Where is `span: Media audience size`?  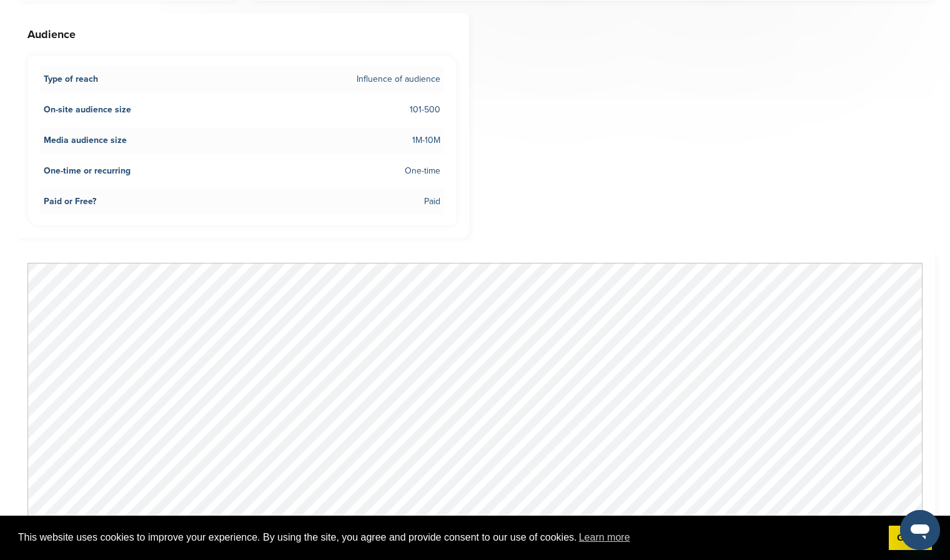 span: Media audience size is located at coordinates (85, 140).